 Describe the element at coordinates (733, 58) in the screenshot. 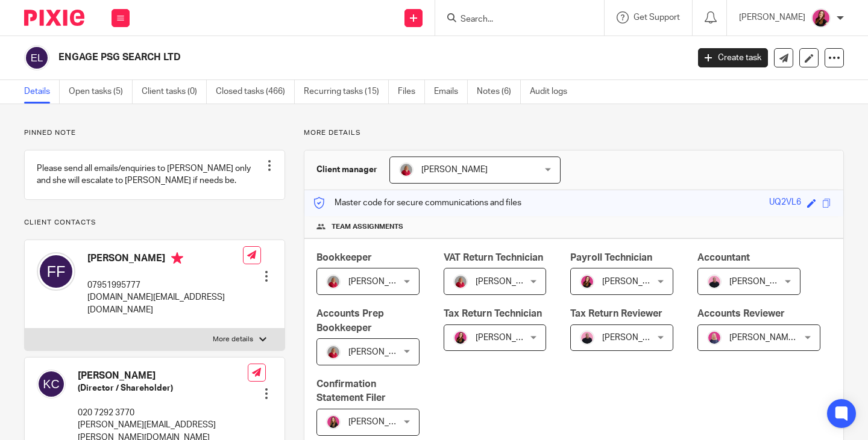

I see `a: Create task` at that location.